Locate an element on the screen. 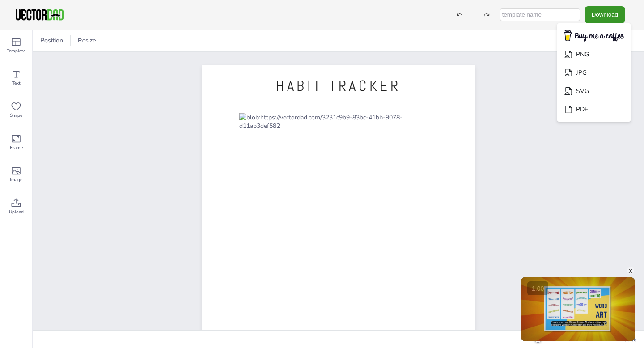 The height and width of the screenshot is (348, 644). li: PDF is located at coordinates (594, 109).